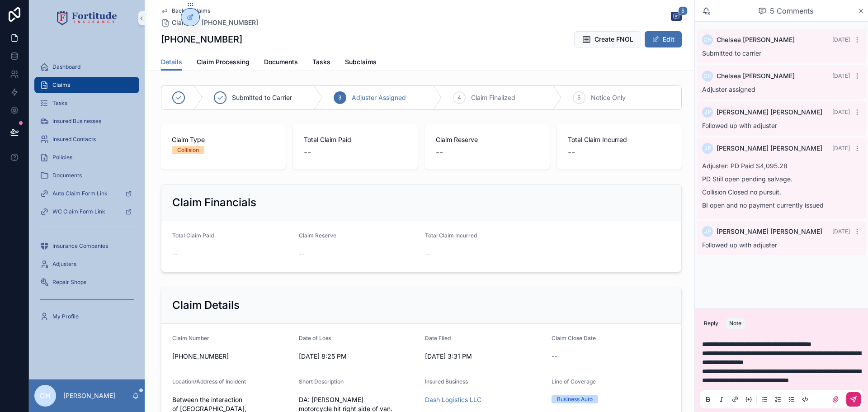  What do you see at coordinates (80, 193) in the screenshot?
I see `span: Auto Claim Form Link` at bounding box center [80, 193].